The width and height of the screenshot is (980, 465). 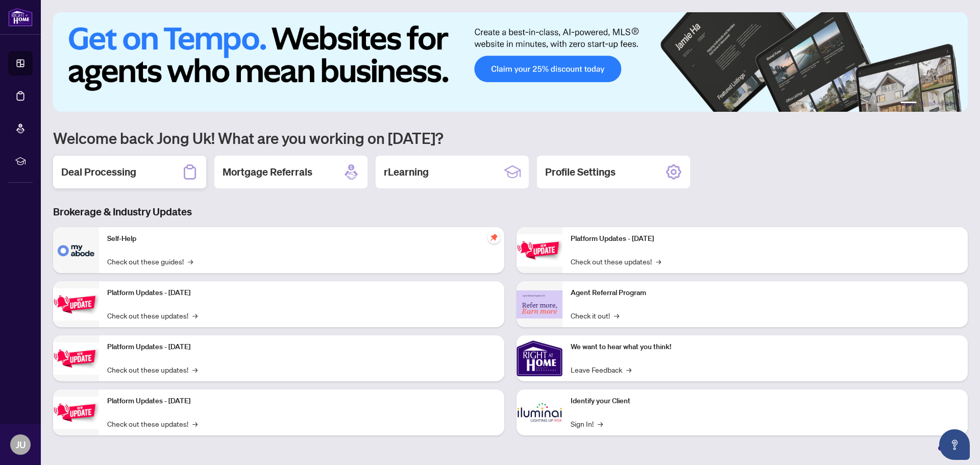 I want to click on img: Slide 0, so click(x=510, y=62).